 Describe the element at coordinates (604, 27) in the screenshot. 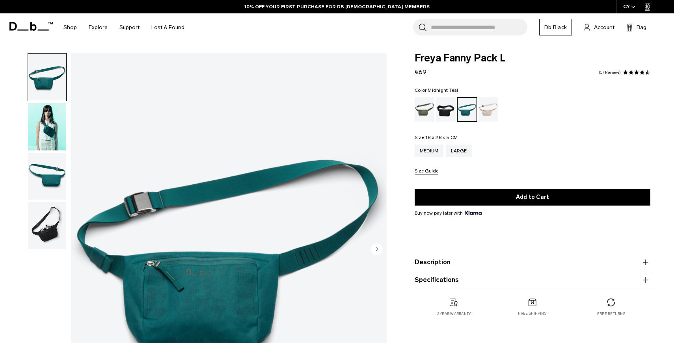

I see `span: Account` at that location.